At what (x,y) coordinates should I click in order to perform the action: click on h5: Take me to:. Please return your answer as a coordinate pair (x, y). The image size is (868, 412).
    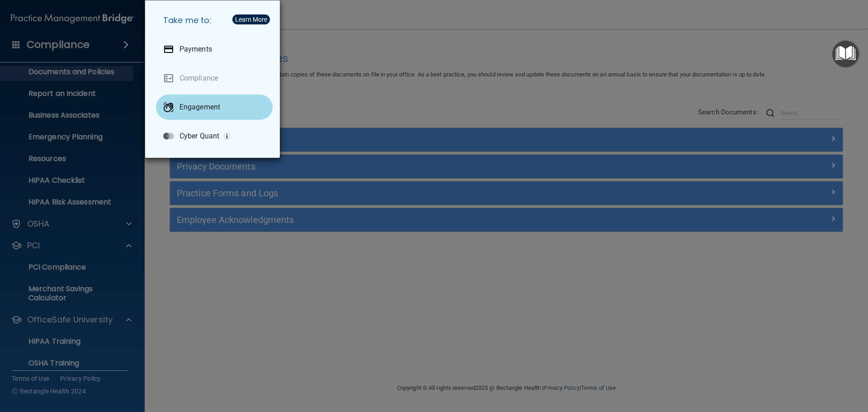
    Looking at the image, I should click on (214, 21).